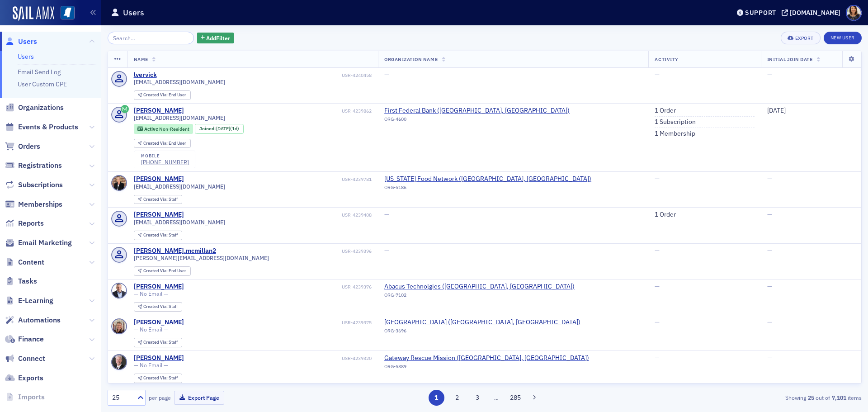 This screenshot has width=868, height=412. Describe the element at coordinates (163, 128) in the screenshot. I see `a: Active Non-Resident` at that location.